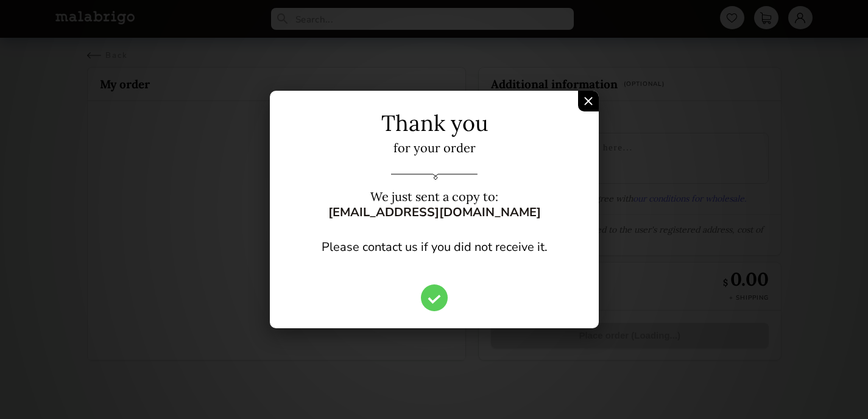 This screenshot has width=868, height=419. I want to click on img: tick-order.1c54294f.svg, so click(434, 299).